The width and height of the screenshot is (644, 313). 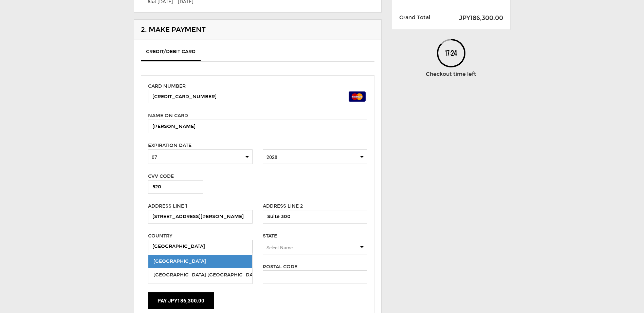 What do you see at coordinates (475, 18) in the screenshot?
I see `span: JPY186,300.00` at bounding box center [475, 18].